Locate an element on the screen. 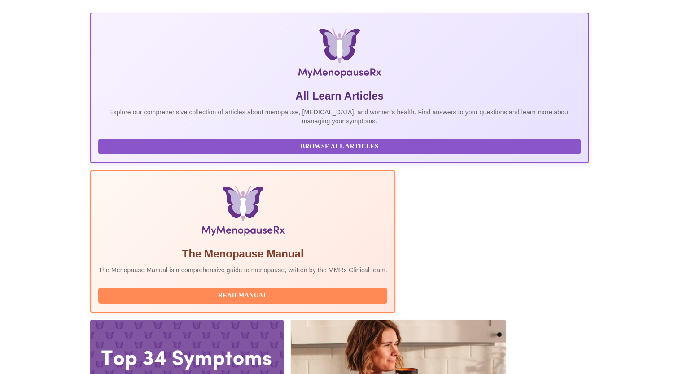  p: The Menopause Manual is a comprehensive guide to menopause, written by the MMRx Clinical team. is located at coordinates (243, 270).